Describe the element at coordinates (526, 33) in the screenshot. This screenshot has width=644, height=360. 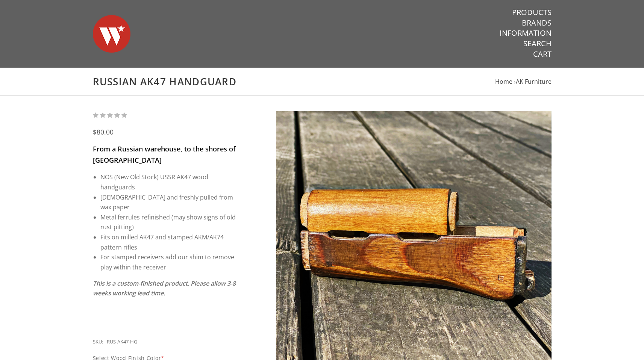
I see `a: Information` at that location.